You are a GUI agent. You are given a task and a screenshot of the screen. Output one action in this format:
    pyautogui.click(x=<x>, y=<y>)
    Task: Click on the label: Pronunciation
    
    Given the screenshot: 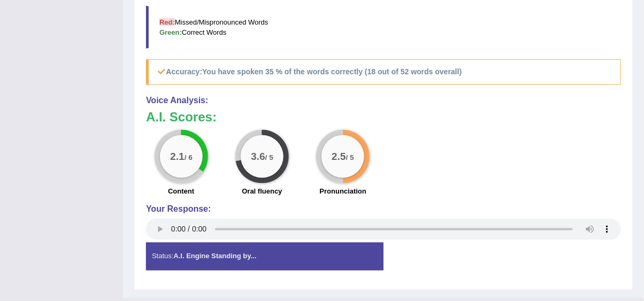 What is the action you would take?
    pyautogui.click(x=343, y=191)
    